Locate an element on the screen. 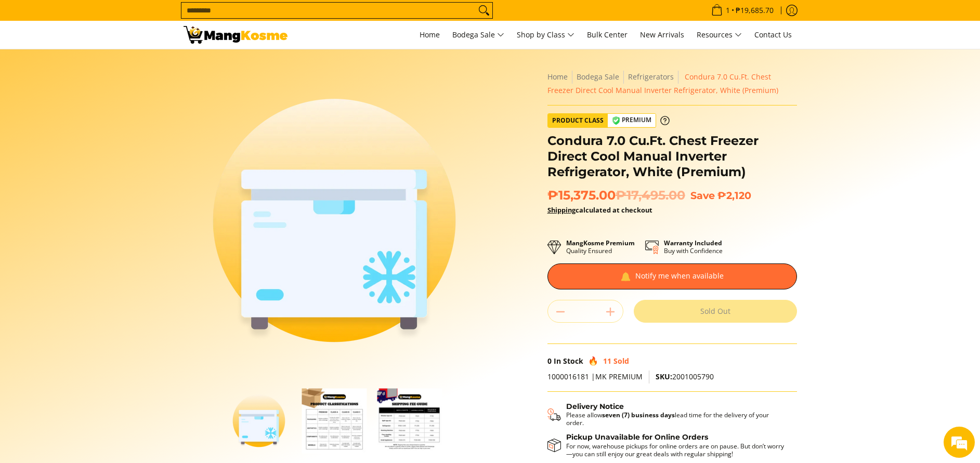 This screenshot has height=463, width=980. span: In Stock is located at coordinates (568, 361).